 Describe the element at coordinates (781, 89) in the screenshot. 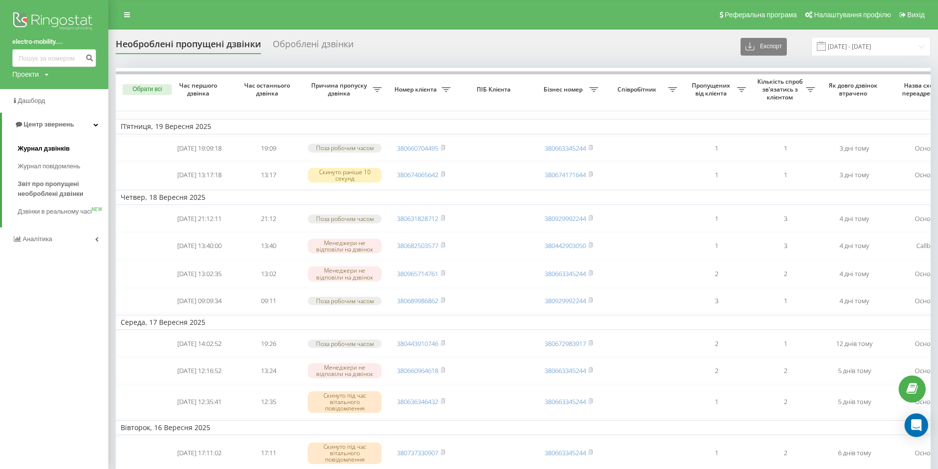

I see `span: Кількість спроб зв'язатись з клієнтом` at that location.